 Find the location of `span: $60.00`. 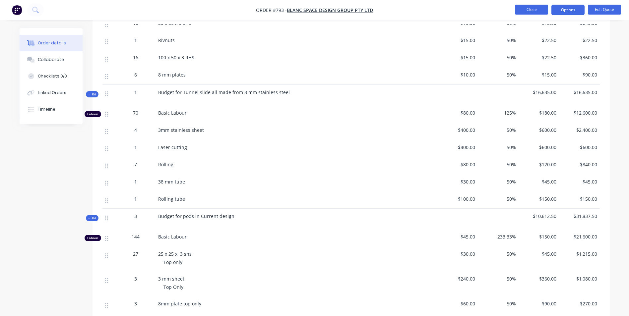

span: $60.00 is located at coordinates (458, 304).